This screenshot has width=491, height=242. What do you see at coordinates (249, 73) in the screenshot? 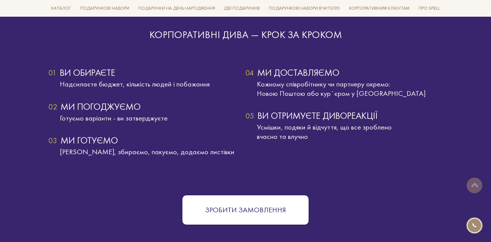
I see `span: 04` at bounding box center [249, 73].